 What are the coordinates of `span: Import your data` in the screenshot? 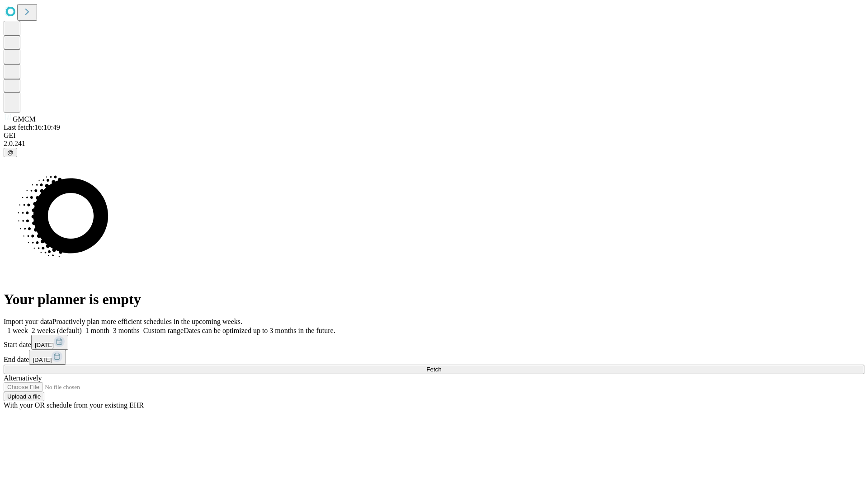 It's located at (28, 321).